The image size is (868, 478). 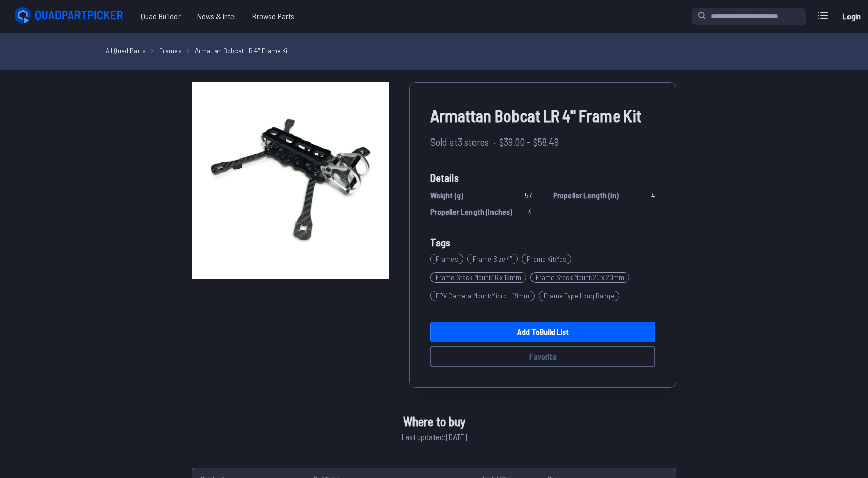 What do you see at coordinates (547, 259) in the screenshot?
I see `span: Frame Kit : Yes` at bounding box center [547, 259].